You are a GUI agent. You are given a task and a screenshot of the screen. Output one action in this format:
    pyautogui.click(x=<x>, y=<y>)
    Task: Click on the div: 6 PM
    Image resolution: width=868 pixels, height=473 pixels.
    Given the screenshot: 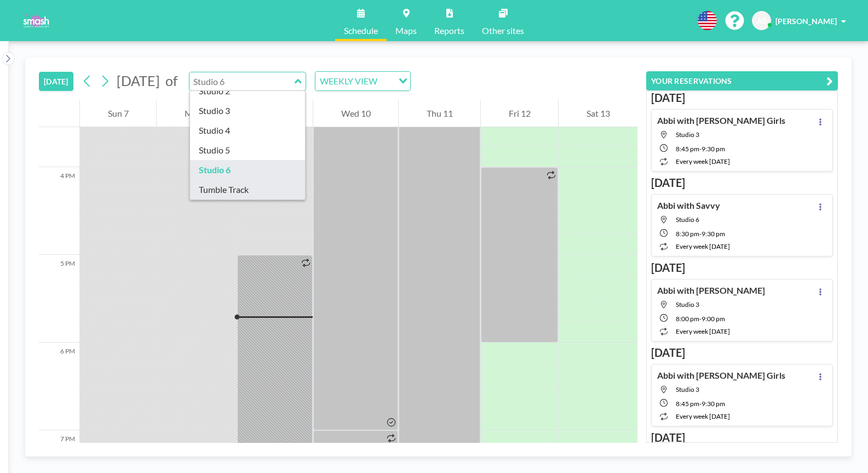 What is the action you would take?
    pyautogui.click(x=59, y=386)
    